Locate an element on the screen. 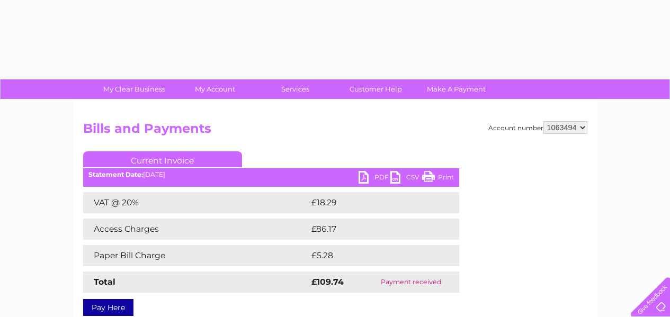  a: PDF is located at coordinates (375, 179).